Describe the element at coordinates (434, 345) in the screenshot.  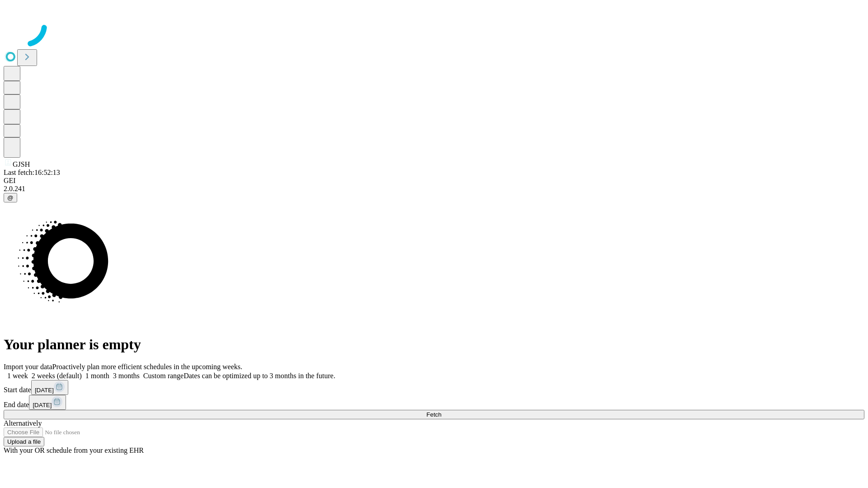
I see `h1: Your planner is empty` at that location.